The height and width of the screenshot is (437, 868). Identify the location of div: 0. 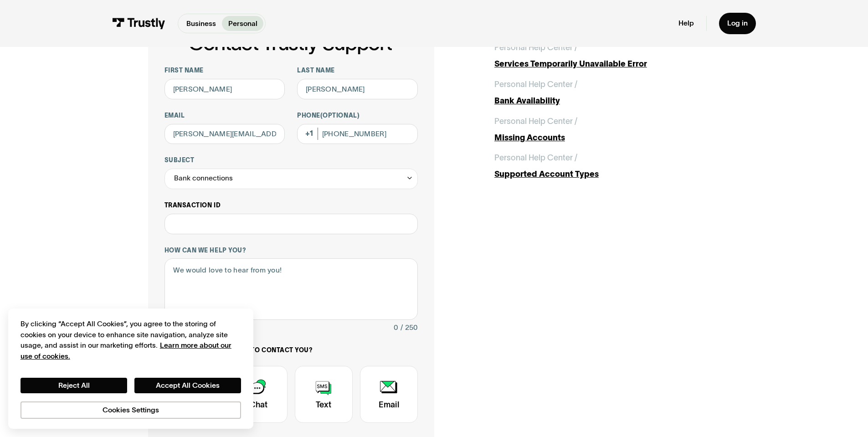
(396, 328).